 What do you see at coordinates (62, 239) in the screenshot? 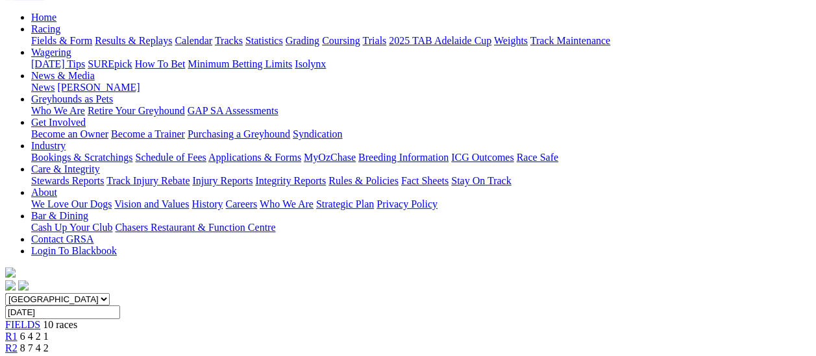
I see `a: Contact GRSA` at bounding box center [62, 239].